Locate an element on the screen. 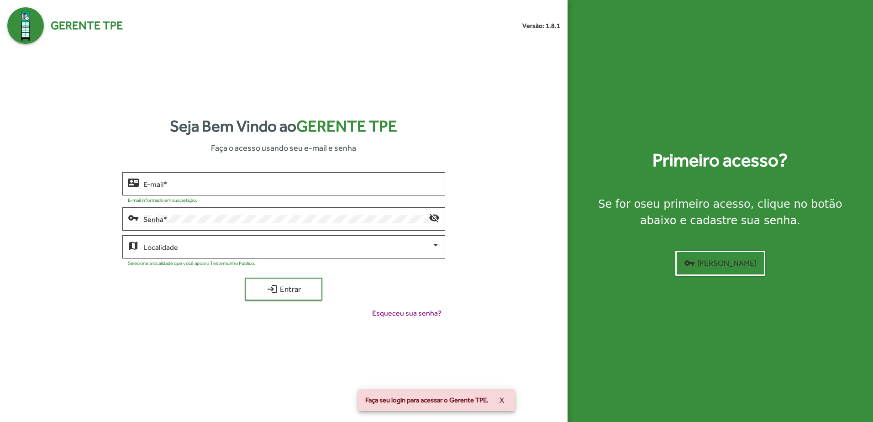 The image size is (873, 422). strong: seu primeiro acesso is located at coordinates (695, 204).